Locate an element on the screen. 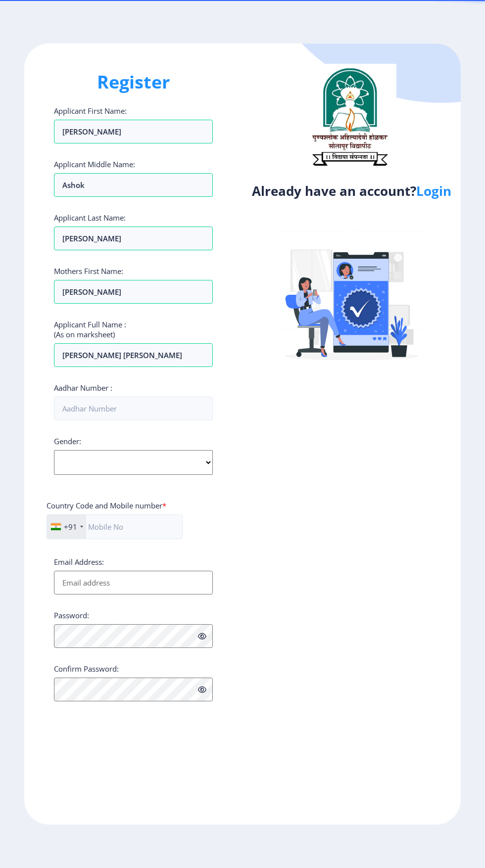 The image size is (485, 868). input: Aadhar Number is located at coordinates (133, 409).